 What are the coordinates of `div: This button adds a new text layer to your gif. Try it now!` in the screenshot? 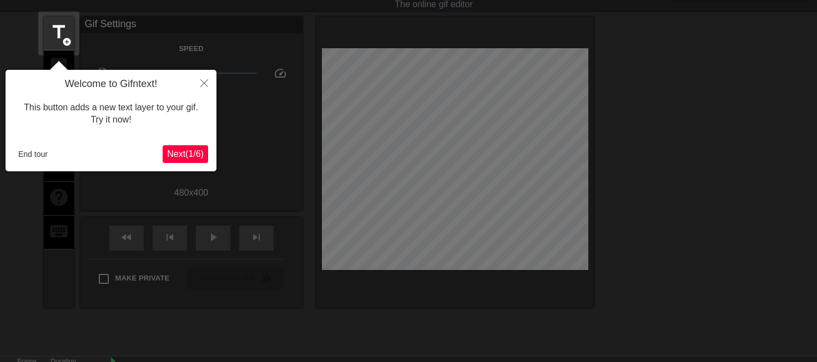 It's located at (111, 114).